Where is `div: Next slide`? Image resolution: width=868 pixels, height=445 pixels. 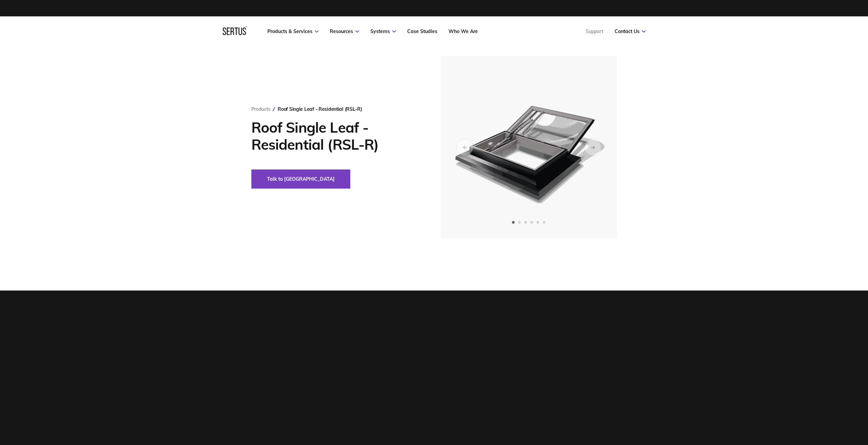
div: Next slide is located at coordinates (593, 147).